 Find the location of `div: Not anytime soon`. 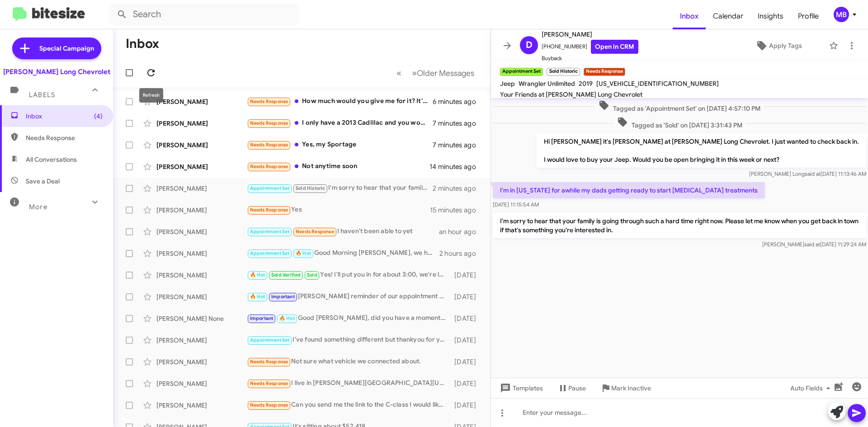

div: Not anytime soon is located at coordinates (338, 166).